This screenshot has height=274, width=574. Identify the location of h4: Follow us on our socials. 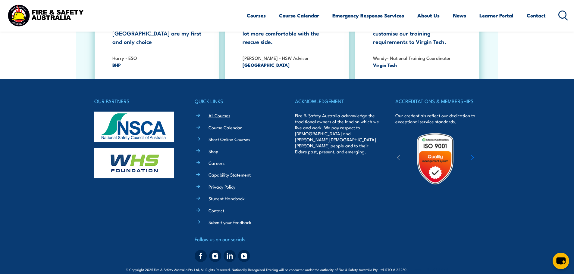
(237, 239).